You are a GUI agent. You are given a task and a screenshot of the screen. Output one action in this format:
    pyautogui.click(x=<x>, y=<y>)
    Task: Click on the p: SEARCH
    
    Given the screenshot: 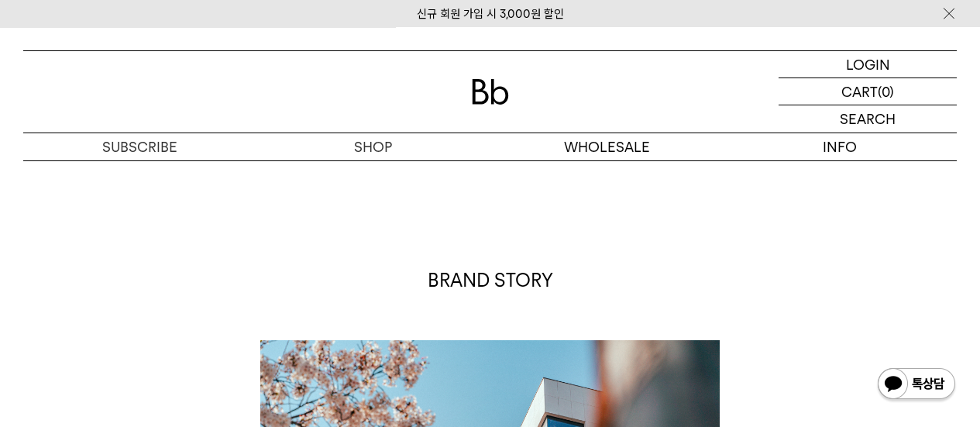 What is the action you would take?
    pyautogui.click(x=867, y=118)
    